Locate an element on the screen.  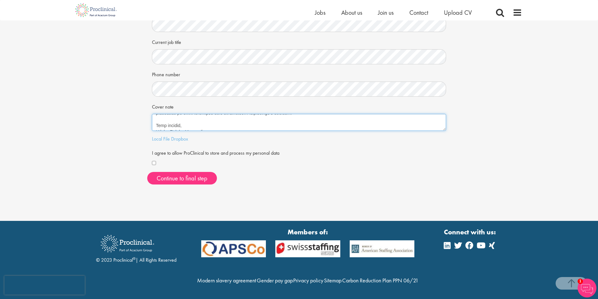
a: Modern slavery agreement is located at coordinates (227, 280).